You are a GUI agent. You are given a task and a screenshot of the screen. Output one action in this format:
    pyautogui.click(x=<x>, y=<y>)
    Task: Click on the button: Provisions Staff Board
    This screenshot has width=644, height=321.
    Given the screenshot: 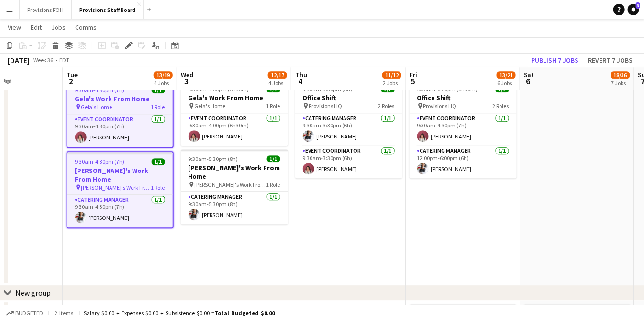 What is the action you would take?
    pyautogui.click(x=107, y=10)
    